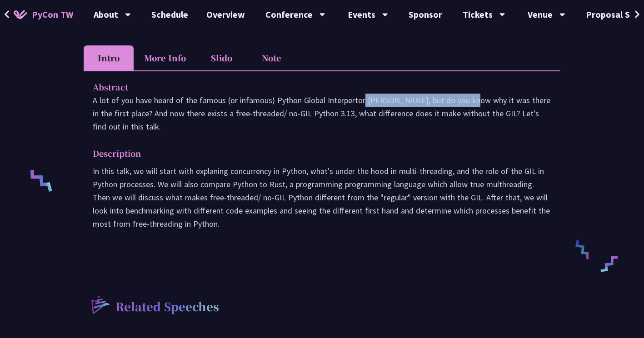 The image size is (644, 338). What do you see at coordinates (100, 304) in the screenshot?
I see `img: r3.8d01567.svg` at bounding box center [100, 304].